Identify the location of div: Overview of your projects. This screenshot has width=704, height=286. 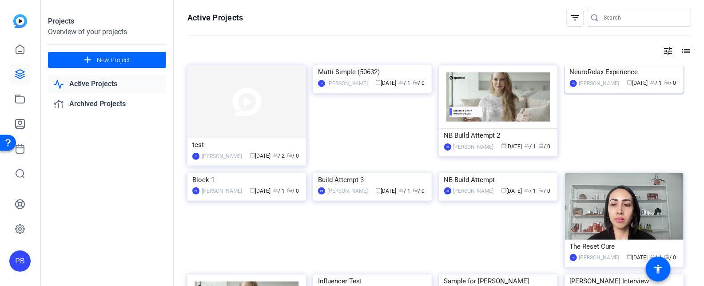
(107, 32).